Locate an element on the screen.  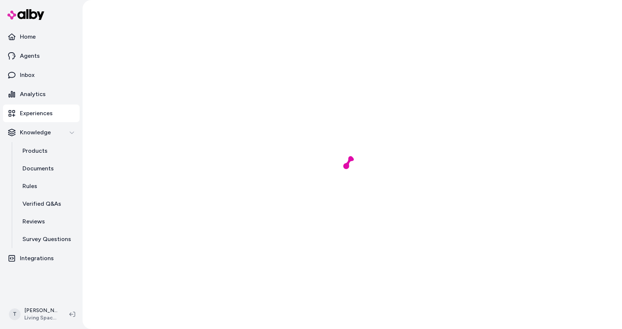
p: Survey Questions is located at coordinates (47, 239).